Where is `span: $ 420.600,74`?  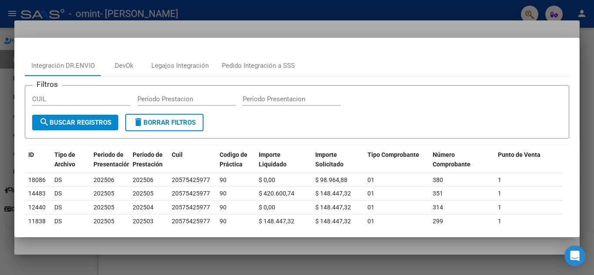
span: $ 420.600,74 is located at coordinates (277, 194).